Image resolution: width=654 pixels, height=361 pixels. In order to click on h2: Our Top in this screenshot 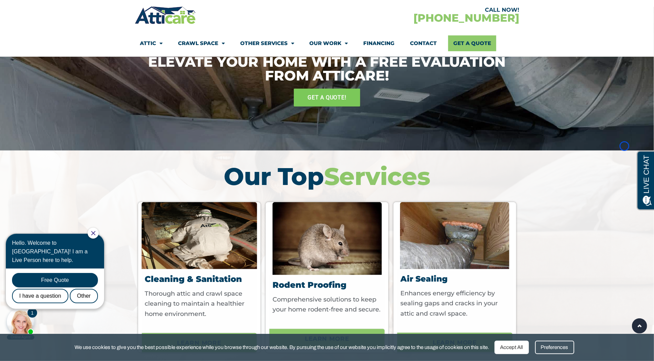, I will do `click(327, 176)`.